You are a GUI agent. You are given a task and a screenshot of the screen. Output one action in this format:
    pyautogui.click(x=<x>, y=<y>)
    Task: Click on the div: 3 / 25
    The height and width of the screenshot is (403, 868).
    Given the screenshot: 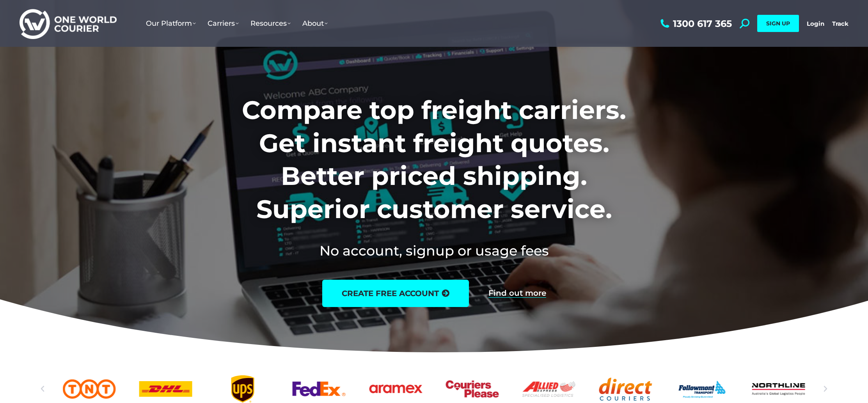 What is the action you would take?
    pyautogui.click(x=166, y=389)
    